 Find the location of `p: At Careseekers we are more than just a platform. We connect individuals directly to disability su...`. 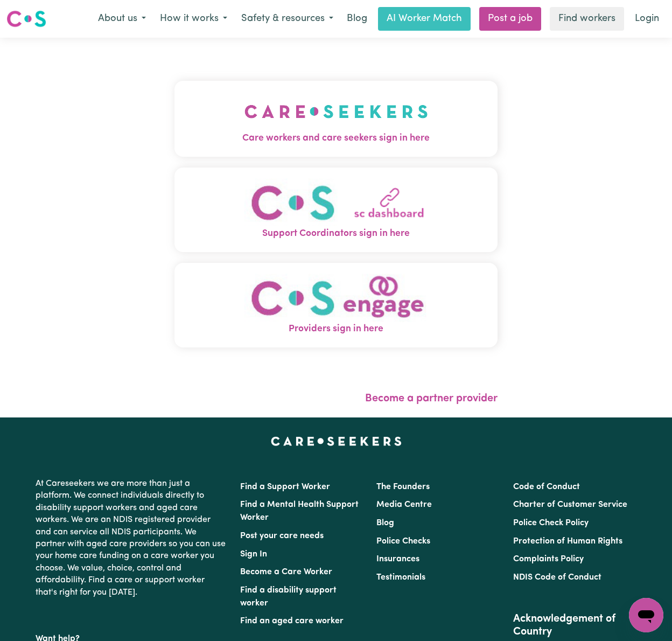

p: At Careseekers we are more than just a platform. We connect individuals directly to disability su... is located at coordinates (132, 538).